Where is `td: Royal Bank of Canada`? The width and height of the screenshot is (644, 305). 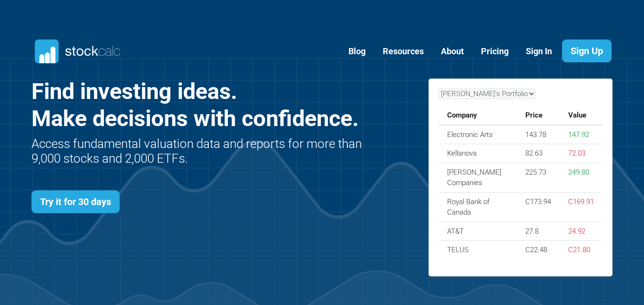
td: Royal Bank of Canada is located at coordinates (477, 207).